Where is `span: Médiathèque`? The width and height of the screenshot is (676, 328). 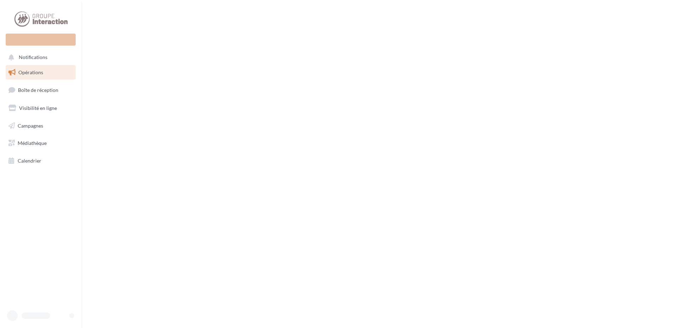
span: Médiathèque is located at coordinates (32, 143).